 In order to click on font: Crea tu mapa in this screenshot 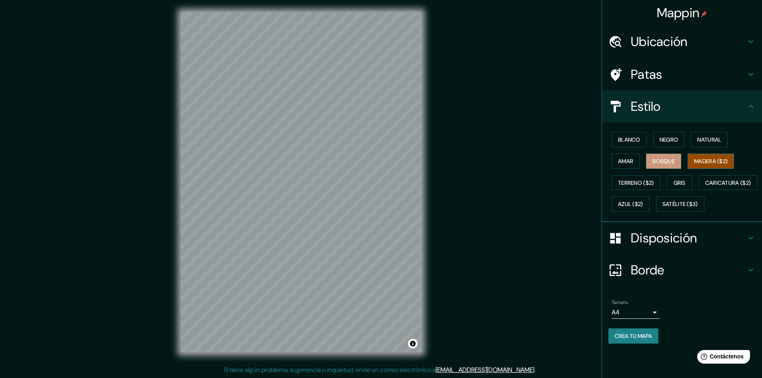, I will do `click(633, 336)`.